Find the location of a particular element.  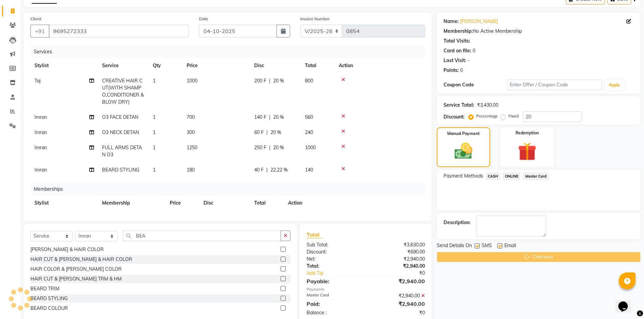

span: 200 F is located at coordinates (260, 81).